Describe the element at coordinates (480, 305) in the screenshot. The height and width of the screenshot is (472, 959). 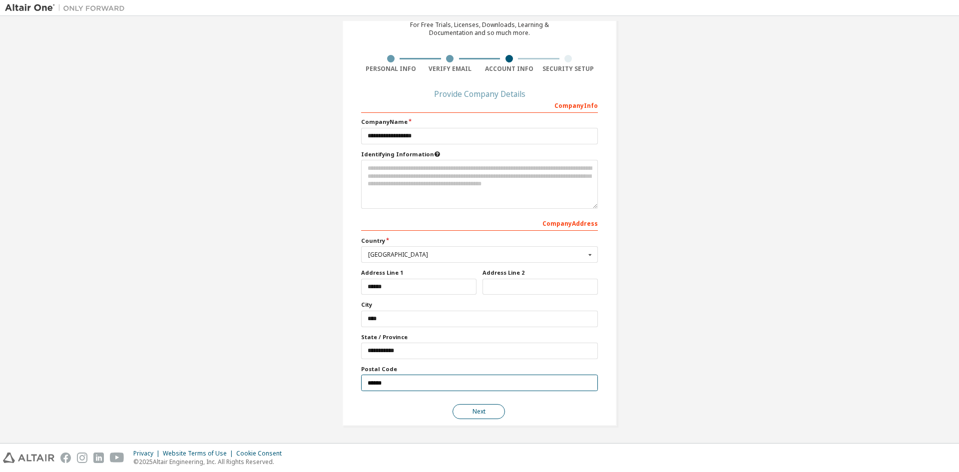
I see `label: City` at that location.